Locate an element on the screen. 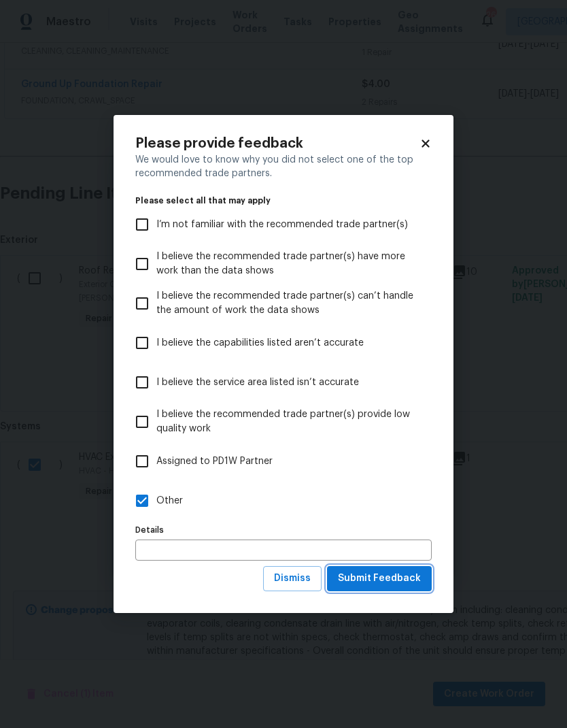 The height and width of the screenshot is (728, 567). div: We would love to know why you did not select one of the top recommended trade partners. is located at coordinates (284, 167).